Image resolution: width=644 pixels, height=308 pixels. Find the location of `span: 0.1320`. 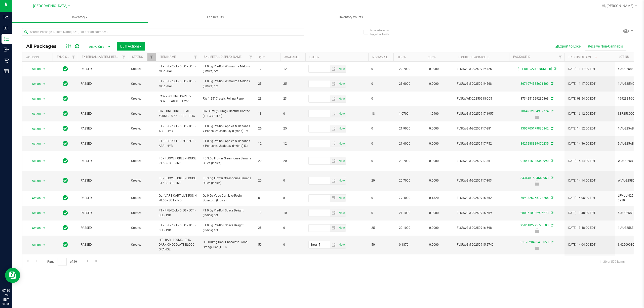

span: 0.1320 is located at coordinates (434, 198).